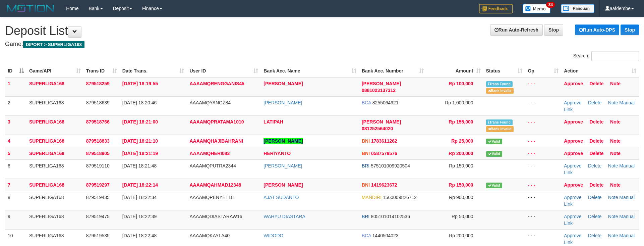  What do you see at coordinates (15, 185) in the screenshot?
I see `td: 7` at bounding box center [15, 185].